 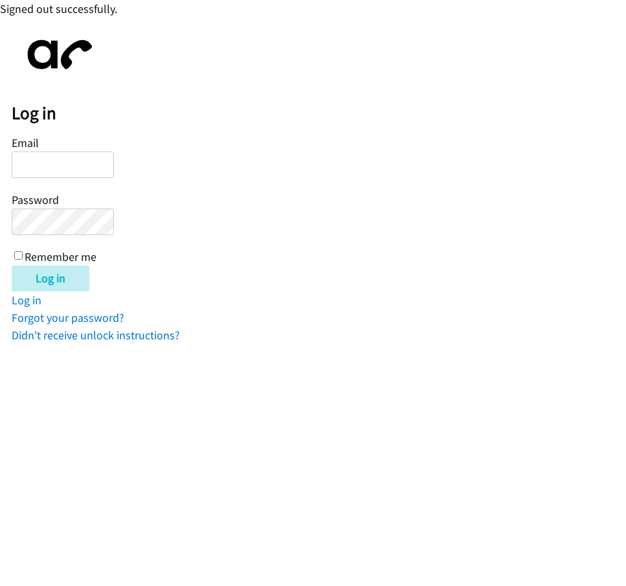 What do you see at coordinates (50, 278) in the screenshot?
I see `input: Log in` at bounding box center [50, 278].